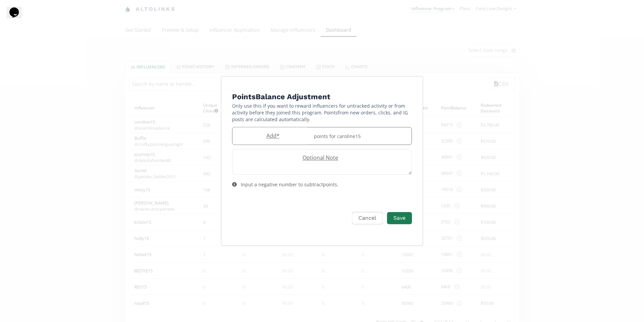 The width and height of the screenshot is (644, 322). I want to click on label: Add *, so click(271, 135).